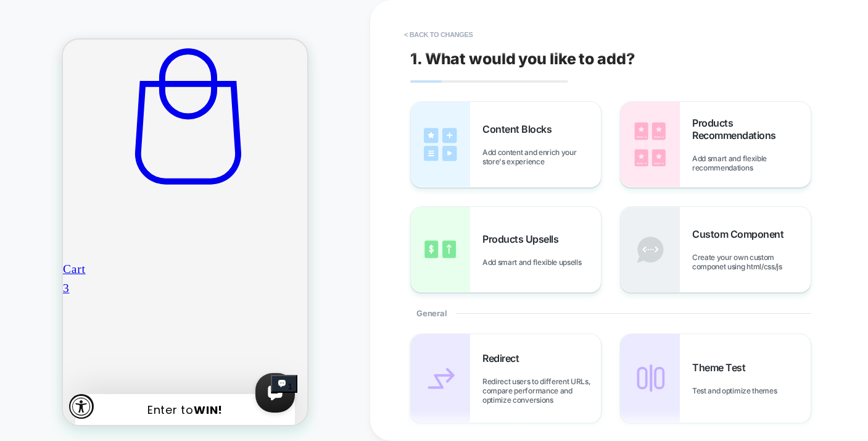 The width and height of the screenshot is (868, 441). What do you see at coordinates (542, 390) in the screenshot?
I see `span: Redirect users to different URLs, compare performance and optimize conversions` at bounding box center [542, 390].